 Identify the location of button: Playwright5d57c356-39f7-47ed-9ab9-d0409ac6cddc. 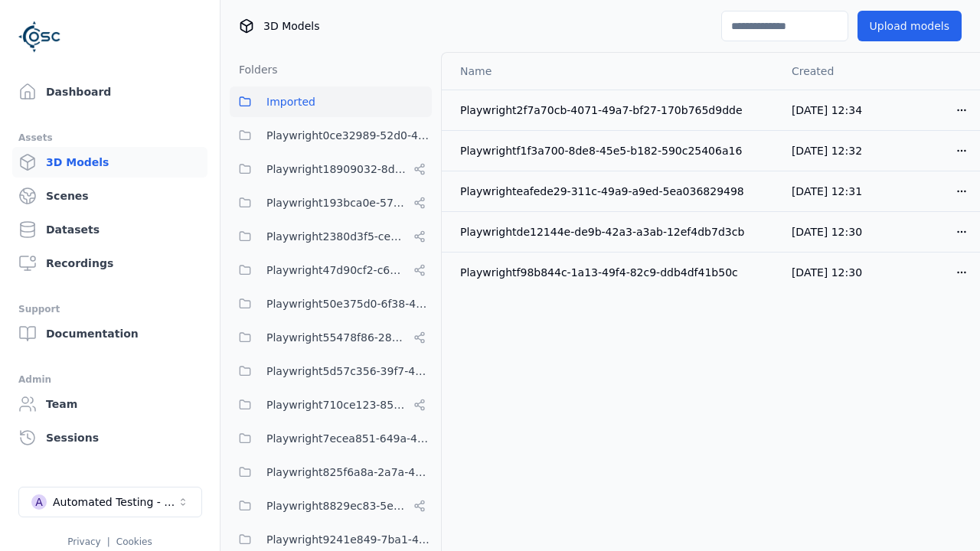
(330, 371).